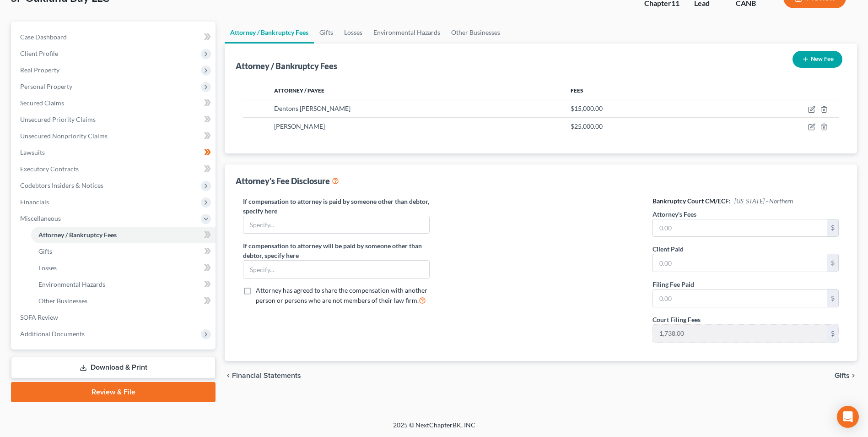 The image size is (868, 437). I want to click on button: Gifts chevron_right, so click(846, 376).